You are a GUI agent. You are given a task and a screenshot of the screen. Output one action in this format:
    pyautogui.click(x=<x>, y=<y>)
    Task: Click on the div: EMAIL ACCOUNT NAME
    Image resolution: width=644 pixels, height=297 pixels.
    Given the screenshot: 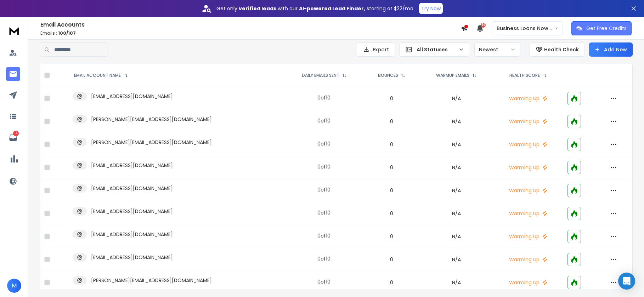 What is the action you would take?
    pyautogui.click(x=101, y=76)
    